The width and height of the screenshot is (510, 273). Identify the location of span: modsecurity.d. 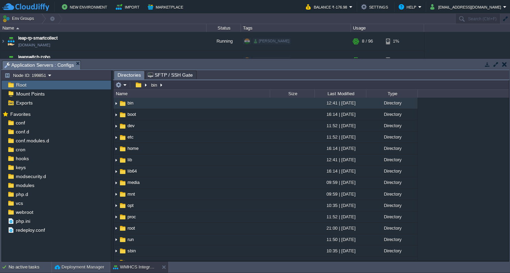
(31, 176).